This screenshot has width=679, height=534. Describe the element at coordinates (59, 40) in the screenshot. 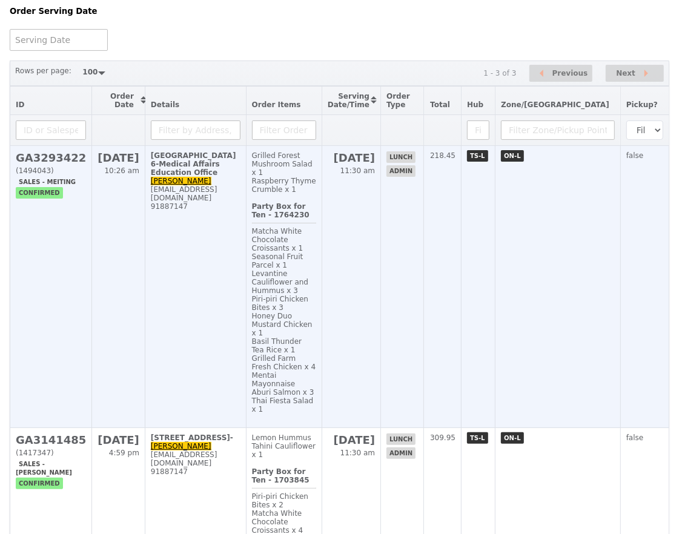

I see `input: Serving Date` at that location.